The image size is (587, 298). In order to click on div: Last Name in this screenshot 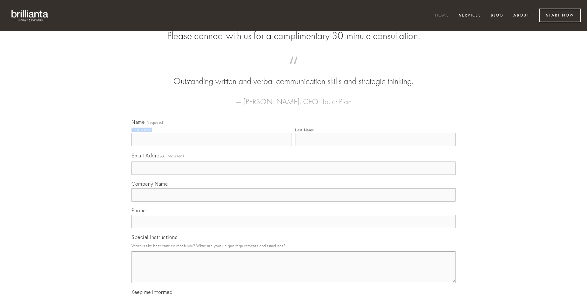, I will do `click(304, 130)`.